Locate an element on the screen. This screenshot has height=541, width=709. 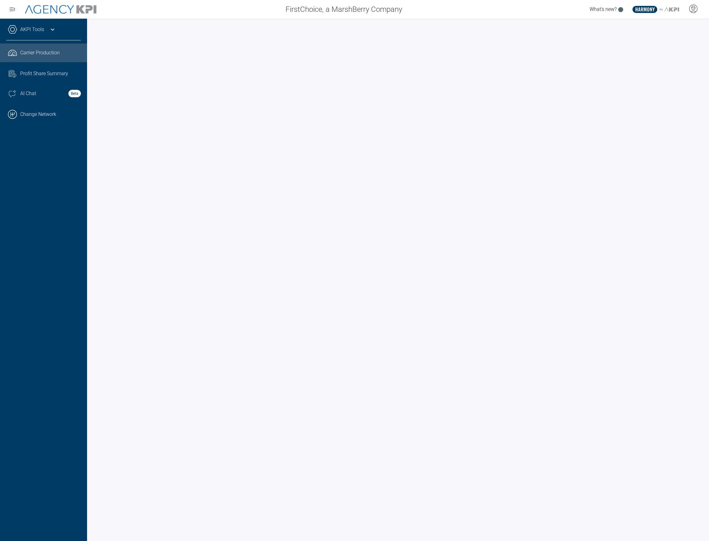
span: Carrier Production is located at coordinates (40, 53).